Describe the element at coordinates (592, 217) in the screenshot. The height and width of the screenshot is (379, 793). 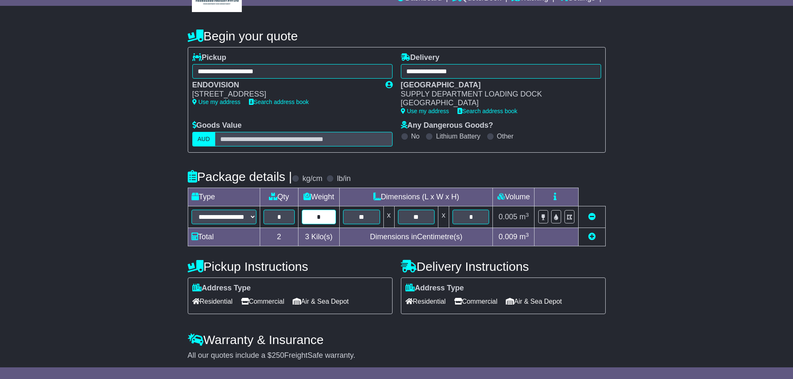
I see `a: Remove this item` at that location.